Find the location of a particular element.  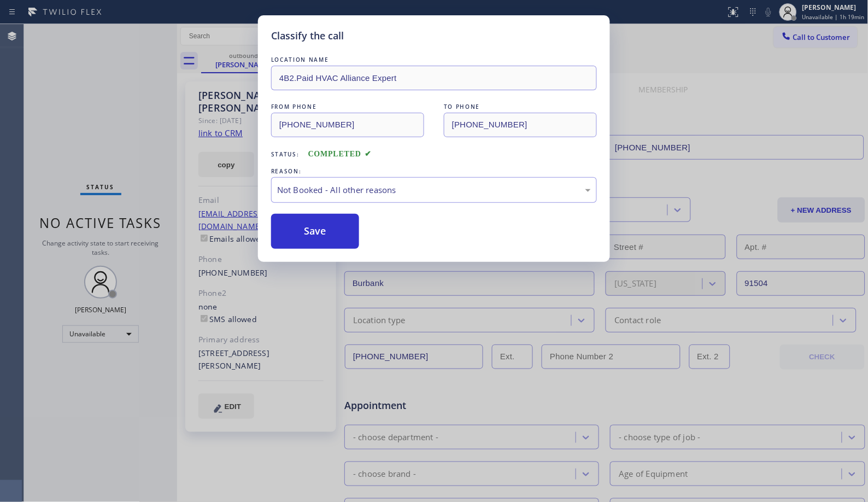

input: From phone is located at coordinates (347, 124).